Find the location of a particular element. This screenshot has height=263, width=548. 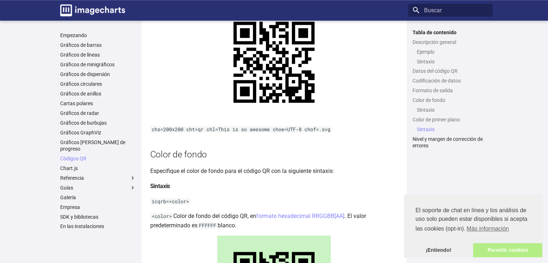

font: Códigos QR is located at coordinates (73, 159).